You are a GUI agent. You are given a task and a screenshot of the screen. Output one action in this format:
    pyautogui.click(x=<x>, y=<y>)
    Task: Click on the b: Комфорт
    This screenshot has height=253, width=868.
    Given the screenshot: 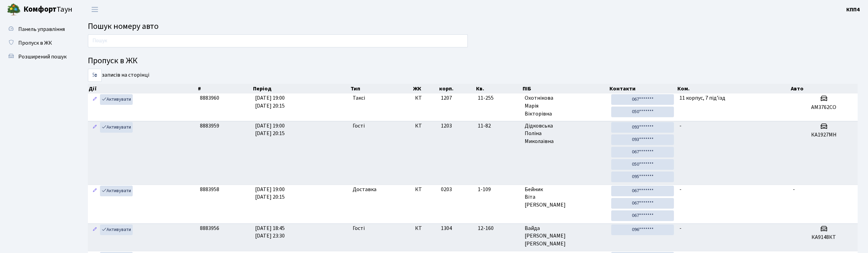 What is the action you would take?
    pyautogui.click(x=40, y=9)
    